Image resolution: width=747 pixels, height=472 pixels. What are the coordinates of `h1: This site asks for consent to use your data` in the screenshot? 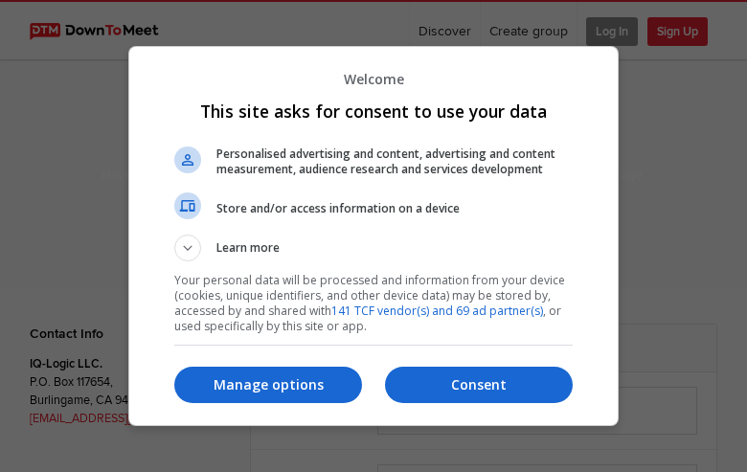 It's located at (373, 111).